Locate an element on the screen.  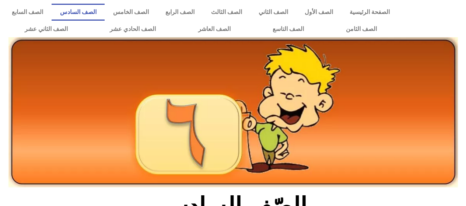
a: الصف الخامس is located at coordinates (131, 12).